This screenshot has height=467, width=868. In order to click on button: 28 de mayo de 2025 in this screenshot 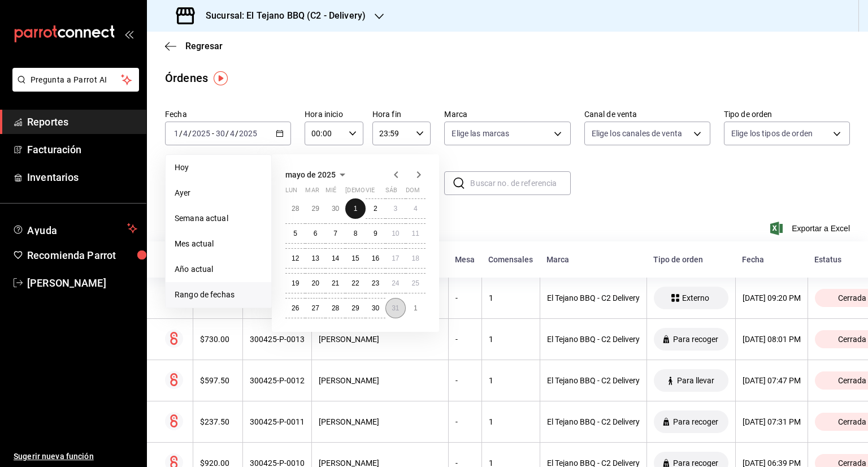, I will do `click(335, 308)`.